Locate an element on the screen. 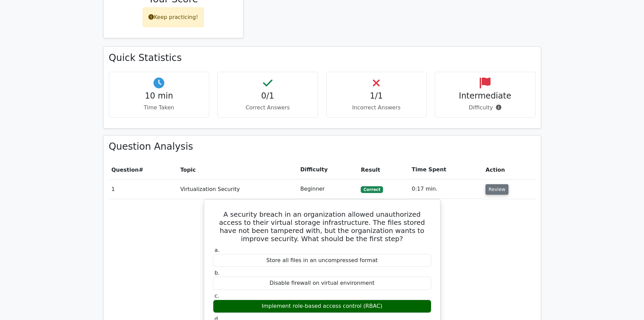 The image size is (644, 320). th: Difficulty is located at coordinates (328, 170).